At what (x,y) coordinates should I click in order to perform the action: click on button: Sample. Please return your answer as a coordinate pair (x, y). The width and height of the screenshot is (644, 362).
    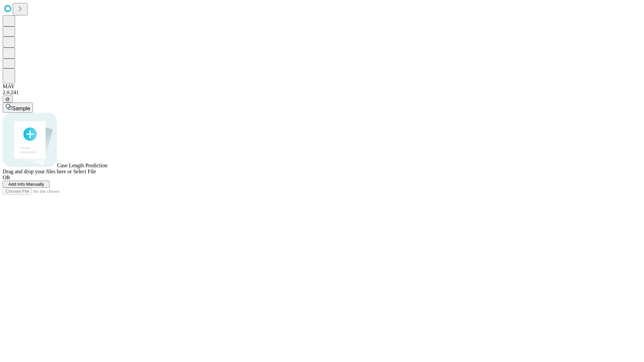
    Looking at the image, I should click on (18, 108).